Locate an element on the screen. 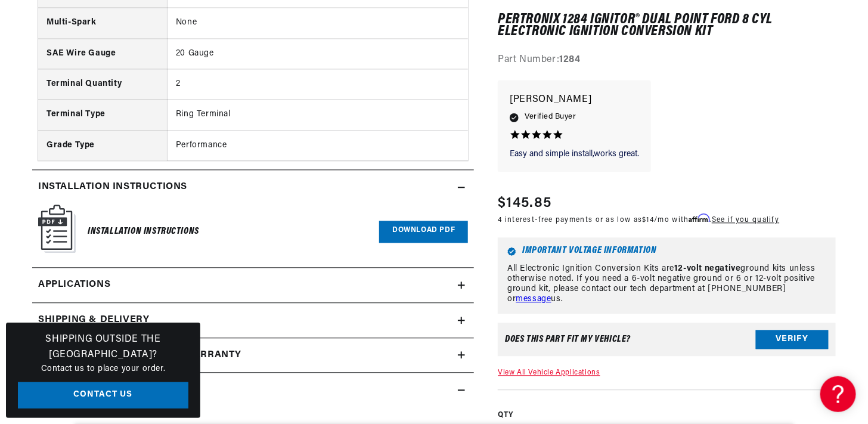 The width and height of the screenshot is (868, 424). a: View All Vehicle Applications is located at coordinates (549, 373).